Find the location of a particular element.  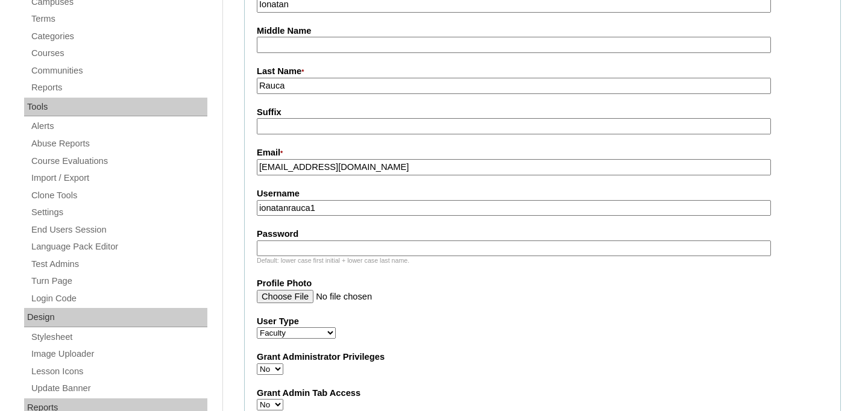

a: Settings is located at coordinates (119, 212).